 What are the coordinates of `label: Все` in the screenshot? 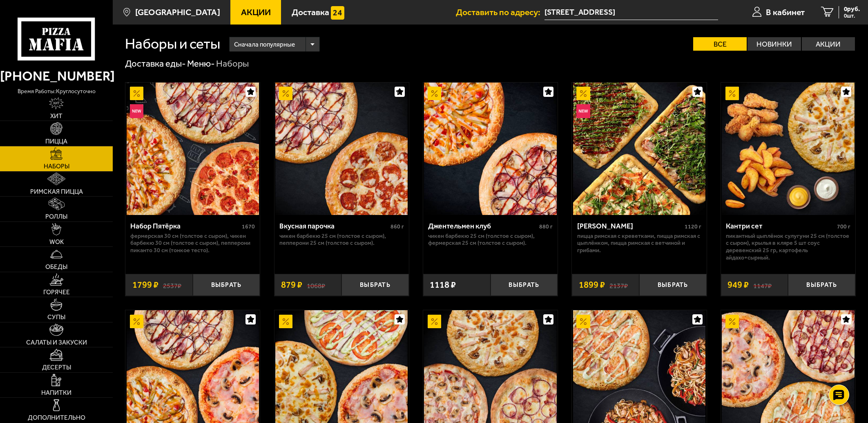 It's located at (720, 44).